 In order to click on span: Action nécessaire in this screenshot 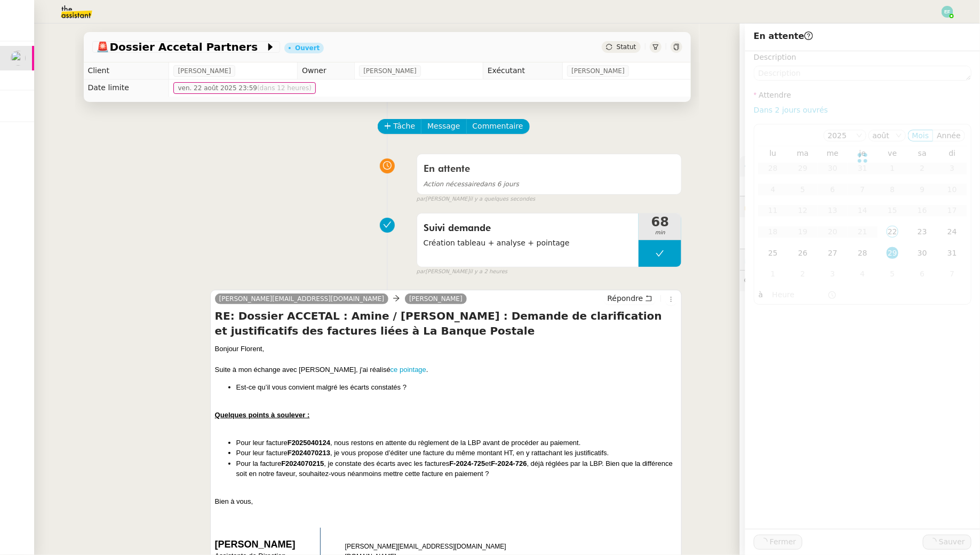, I will do `click(452, 184)`.